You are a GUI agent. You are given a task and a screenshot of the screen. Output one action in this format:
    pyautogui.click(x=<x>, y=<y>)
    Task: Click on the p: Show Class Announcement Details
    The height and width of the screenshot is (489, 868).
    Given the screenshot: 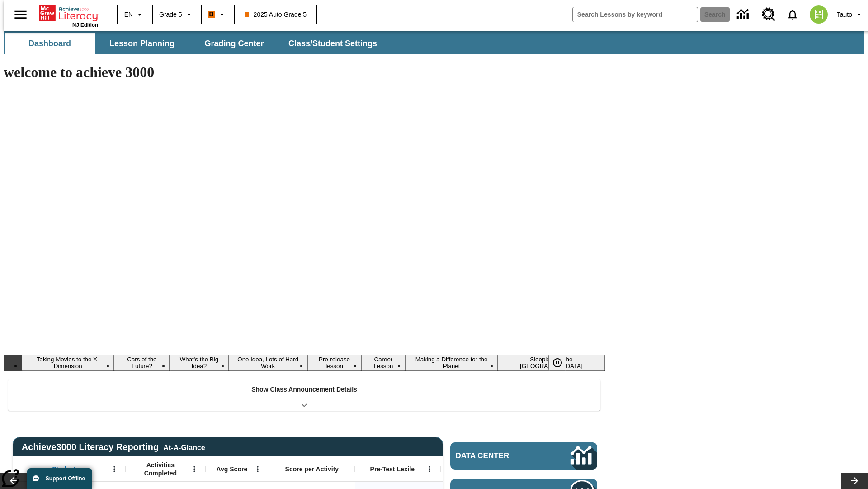 What is the action you would take?
    pyautogui.click(x=305, y=389)
    